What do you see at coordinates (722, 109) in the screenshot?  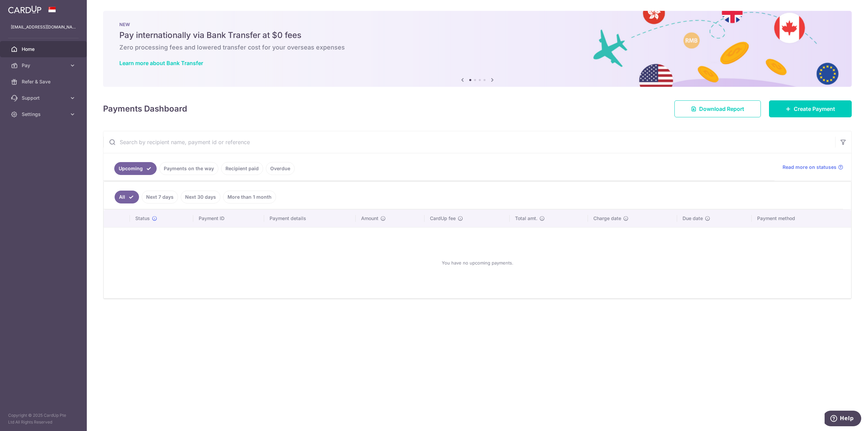 I see `span: Download Report` at bounding box center [722, 109].